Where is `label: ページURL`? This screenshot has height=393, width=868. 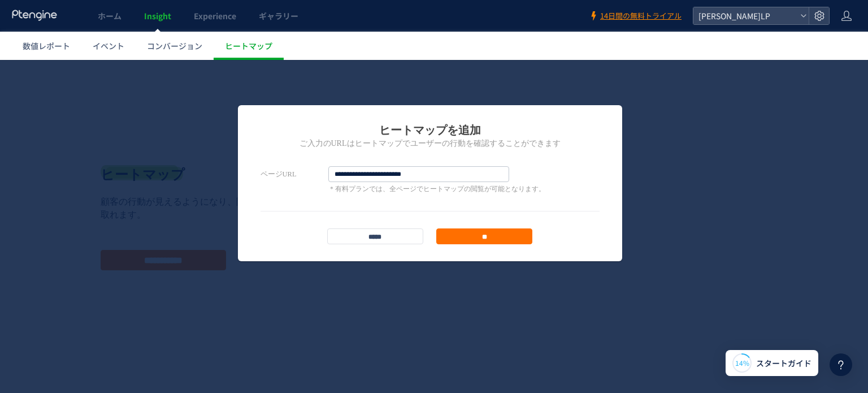
label: ページURL is located at coordinates (295, 114).